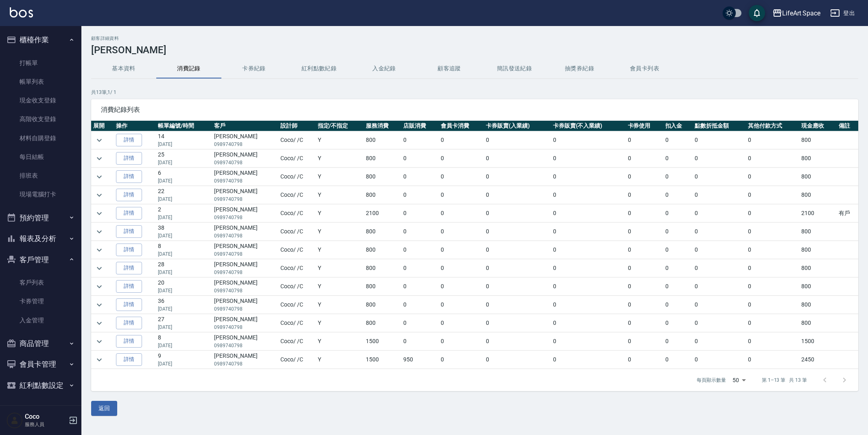 The height and width of the screenshot is (435, 868). What do you see at coordinates (40, 283) in the screenshot?
I see `a: 客戶列表` at bounding box center [40, 283].